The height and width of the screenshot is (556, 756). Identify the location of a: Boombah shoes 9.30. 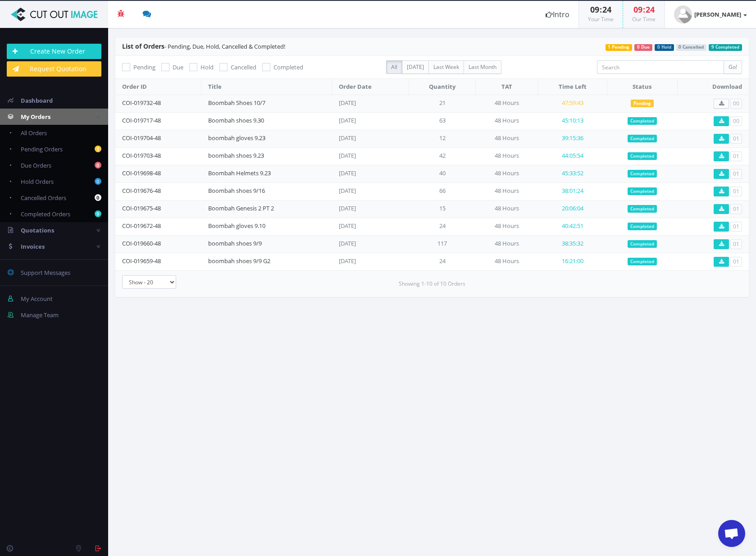
(236, 120).